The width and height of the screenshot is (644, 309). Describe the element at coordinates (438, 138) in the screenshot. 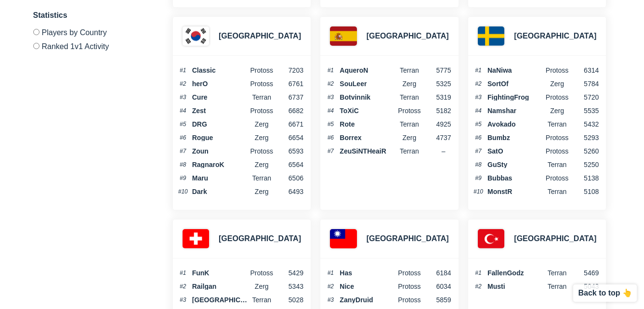

I see `span: 4737` at that location.